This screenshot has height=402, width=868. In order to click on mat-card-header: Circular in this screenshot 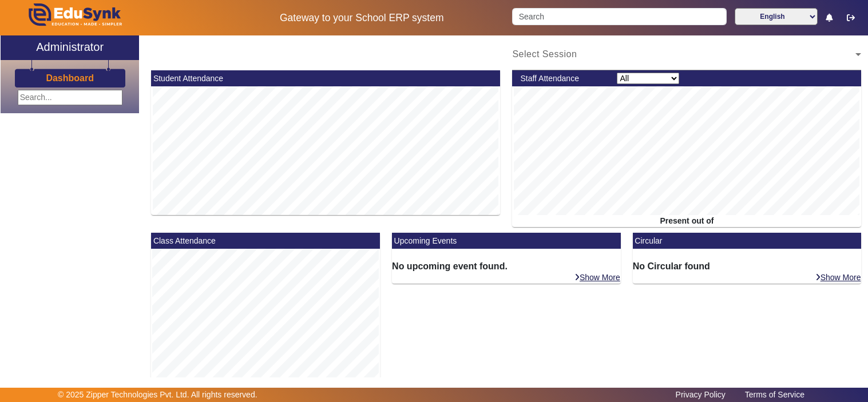, I will do `click(748, 241)`.